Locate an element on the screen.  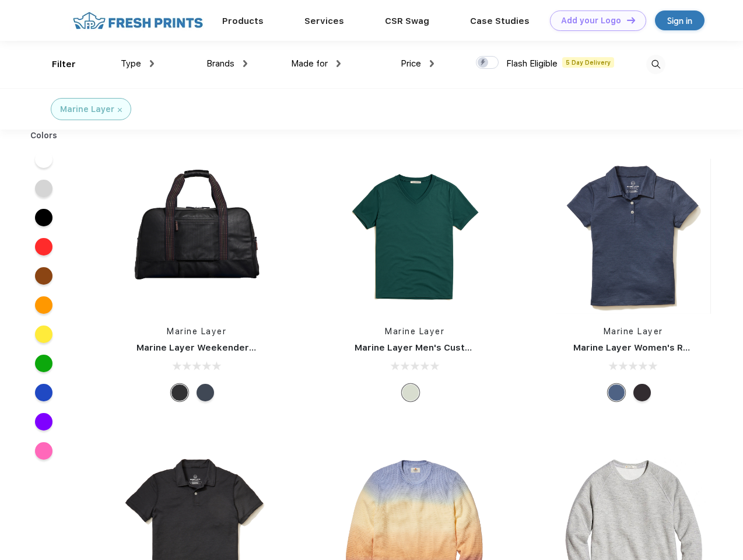
a: Marine Layer Weekender Bag is located at coordinates (202, 348).